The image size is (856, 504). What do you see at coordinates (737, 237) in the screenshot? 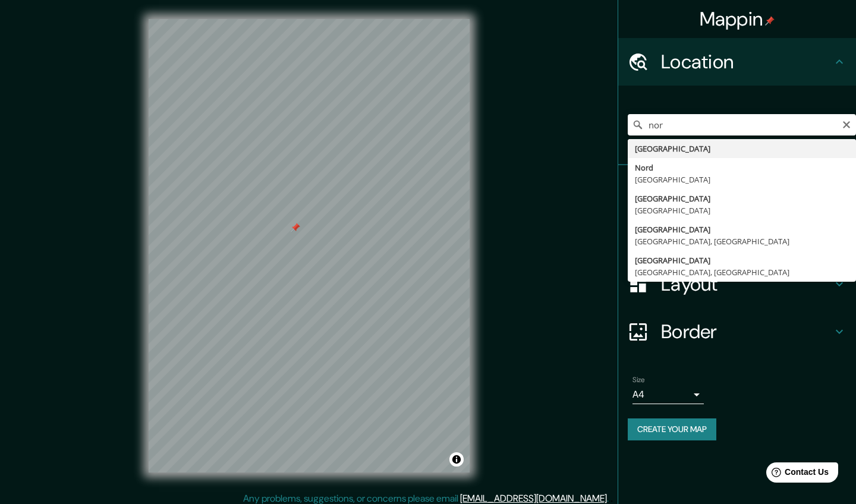
I see `div: Style` at bounding box center [737, 237].